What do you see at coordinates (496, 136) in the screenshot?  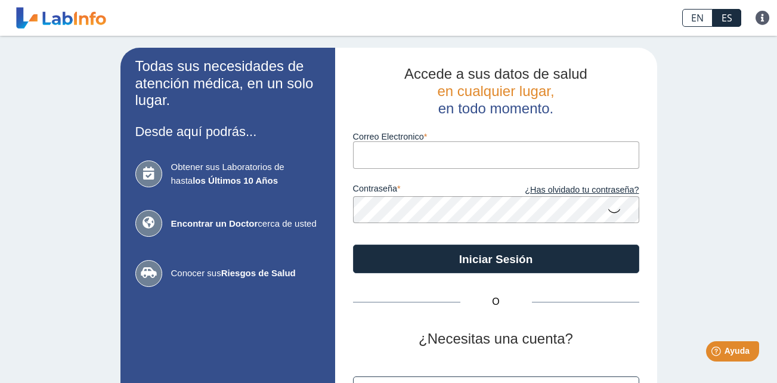 I see `label: Correo Electronico` at bounding box center [496, 136].